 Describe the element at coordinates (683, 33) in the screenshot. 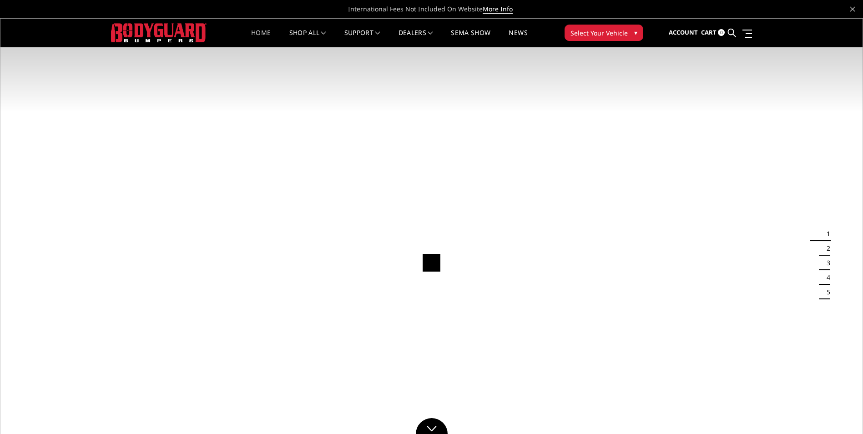

I see `a: Account` at that location.